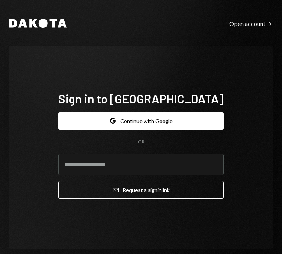 This screenshot has height=254, width=282. I want to click on button: Request a signinlink, so click(141, 190).